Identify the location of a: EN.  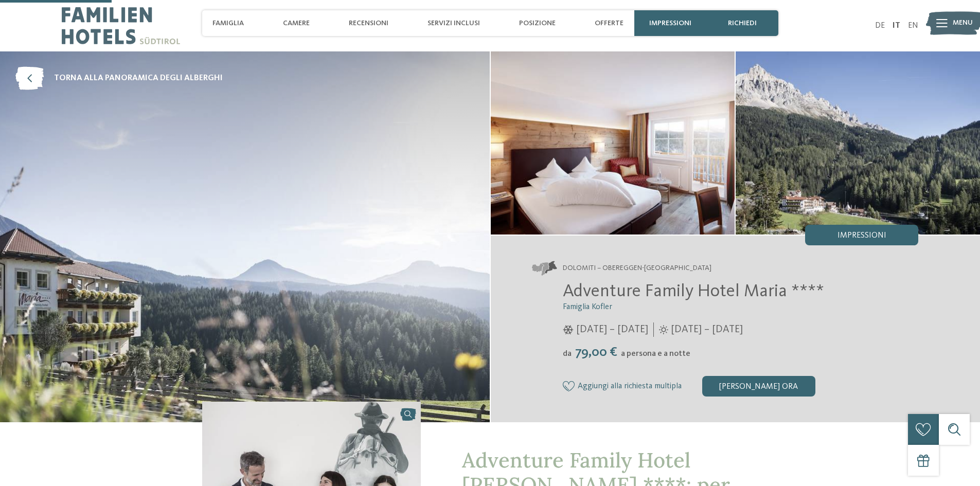
(913, 26).